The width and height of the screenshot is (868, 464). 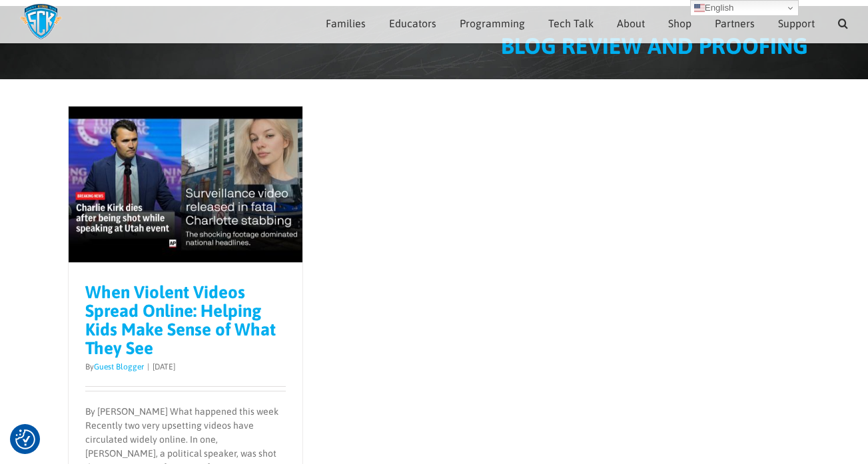 What do you see at coordinates (735, 24) in the screenshot?
I see `span: Partners` at bounding box center [735, 24].